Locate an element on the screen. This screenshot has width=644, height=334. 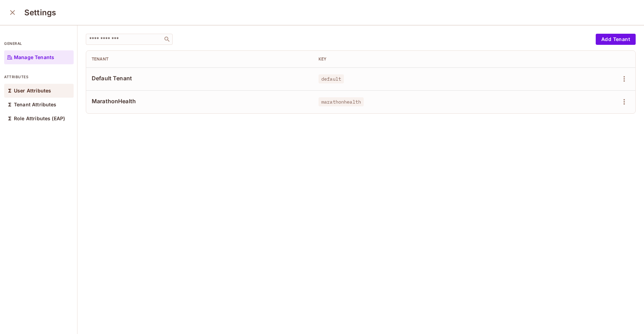
button: Add Tenant is located at coordinates (616, 39).